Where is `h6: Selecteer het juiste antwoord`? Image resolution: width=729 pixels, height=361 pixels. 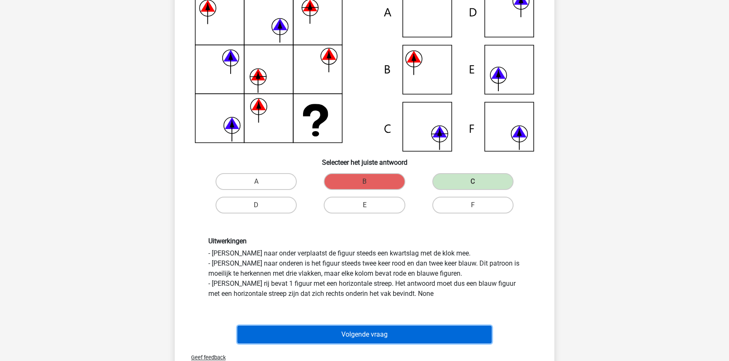
h6: Selecteer het juiste antwoord is located at coordinates (364, 159).